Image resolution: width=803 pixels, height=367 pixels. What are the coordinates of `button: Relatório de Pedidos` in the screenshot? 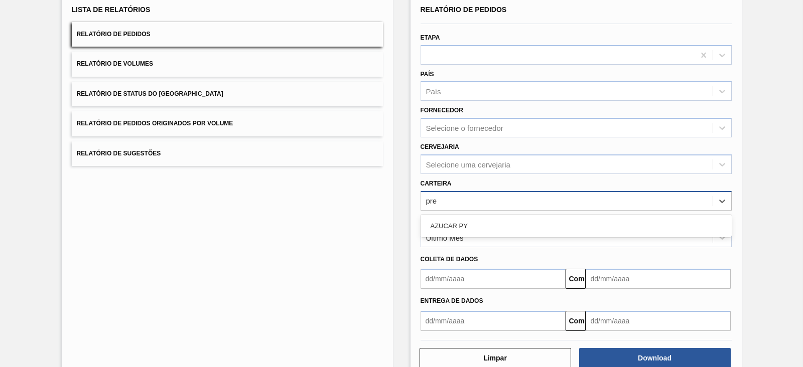 It's located at (227, 34).